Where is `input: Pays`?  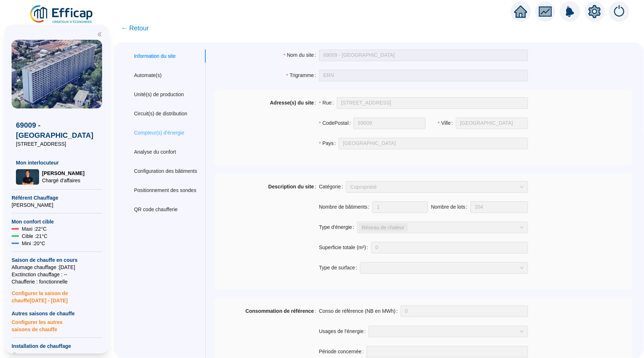 input: Pays is located at coordinates (433, 144).